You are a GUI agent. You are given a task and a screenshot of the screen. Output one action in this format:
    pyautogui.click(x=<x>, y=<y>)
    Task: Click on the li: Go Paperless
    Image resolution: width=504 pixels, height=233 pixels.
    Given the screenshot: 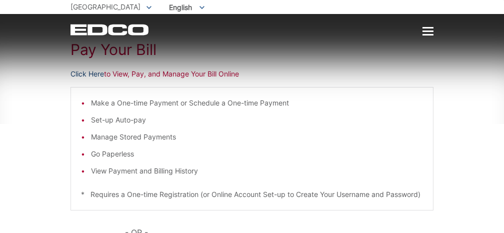 What is the action you would take?
    pyautogui.click(x=257, y=154)
    